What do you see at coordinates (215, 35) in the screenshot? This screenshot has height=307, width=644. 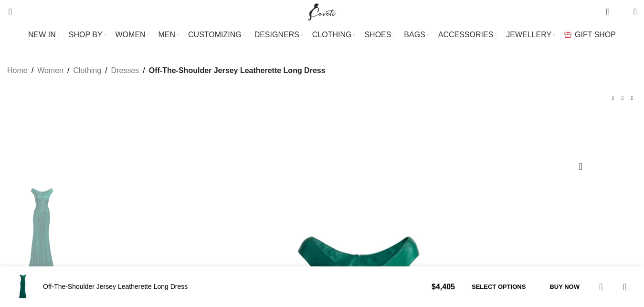 I see `span: CUSTOMIZING` at bounding box center [215, 35].